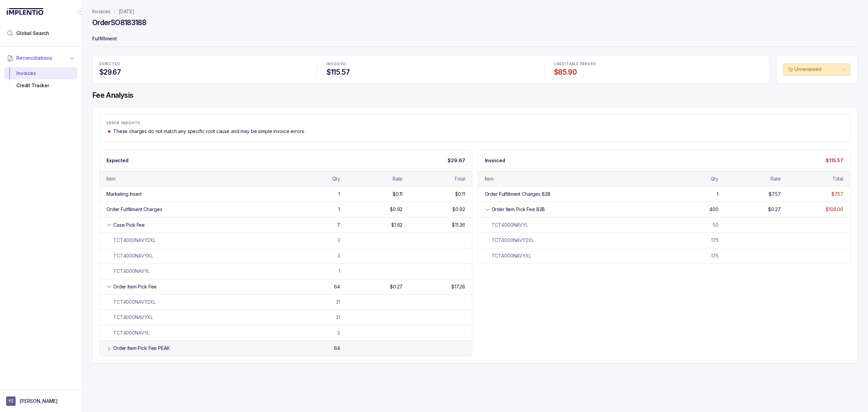 This screenshot has height=412, width=868. What do you see at coordinates (339, 225) in the screenshot?
I see `div: 7` at bounding box center [339, 225].